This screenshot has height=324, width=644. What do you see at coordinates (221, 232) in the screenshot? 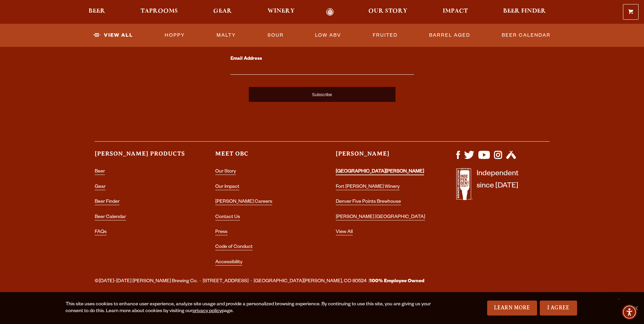
I see `a: Press` at bounding box center [221, 232].